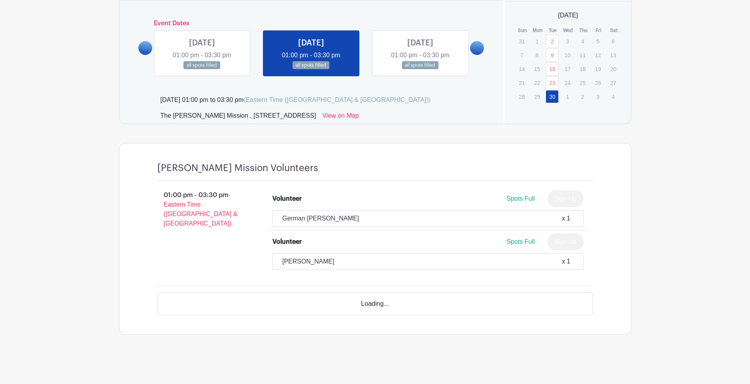 The width and height of the screenshot is (750, 384). Describe the element at coordinates (552, 83) in the screenshot. I see `a: 23` at that location.